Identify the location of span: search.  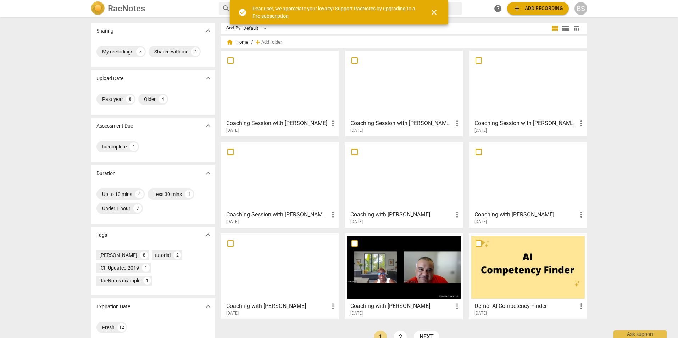
(226, 9).